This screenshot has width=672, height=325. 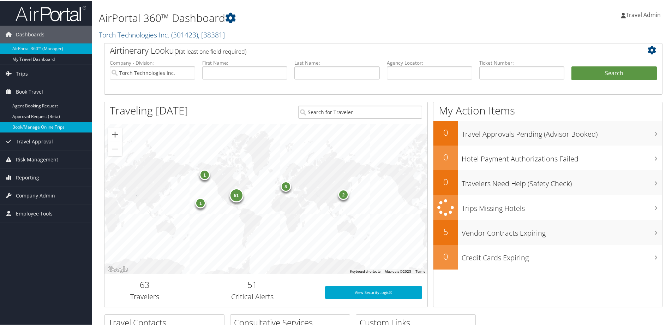 I want to click on h1: My Action Items, so click(x=548, y=110).